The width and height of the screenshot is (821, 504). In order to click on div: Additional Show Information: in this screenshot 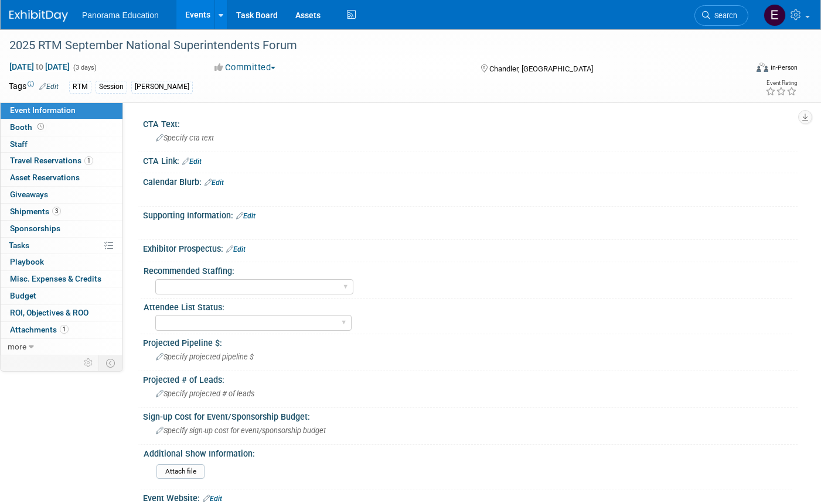, I will do `click(468, 452)`.